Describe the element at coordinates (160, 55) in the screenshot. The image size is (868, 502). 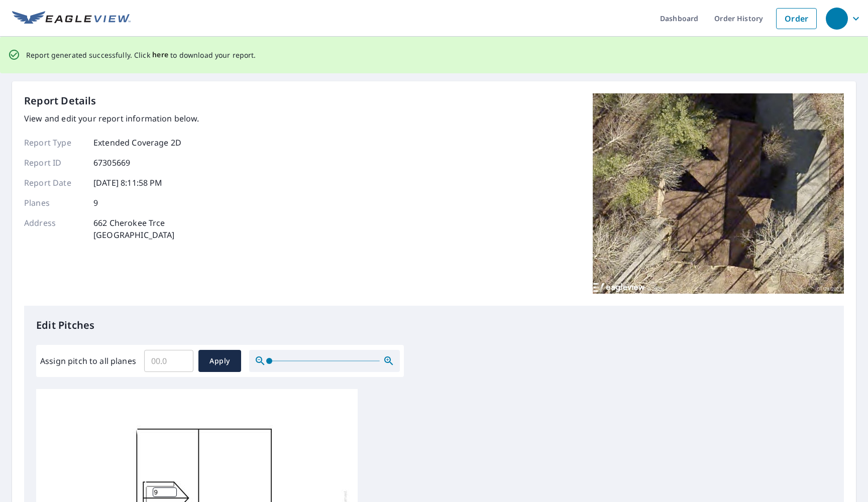
I see `button: here` at that location.